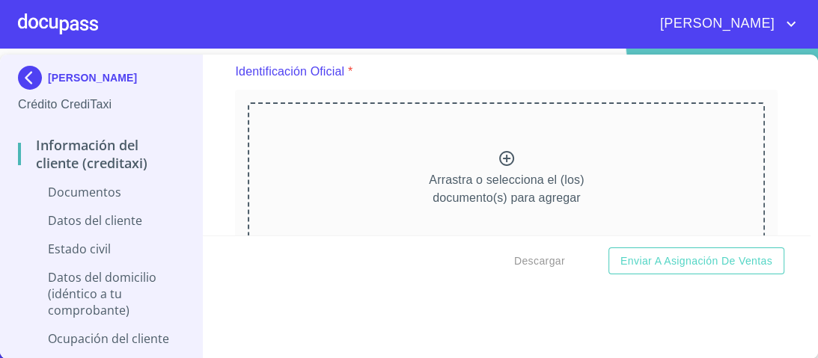 The image size is (818, 358). I want to click on span: Enviar a Asignación de Ventas, so click(696, 261).